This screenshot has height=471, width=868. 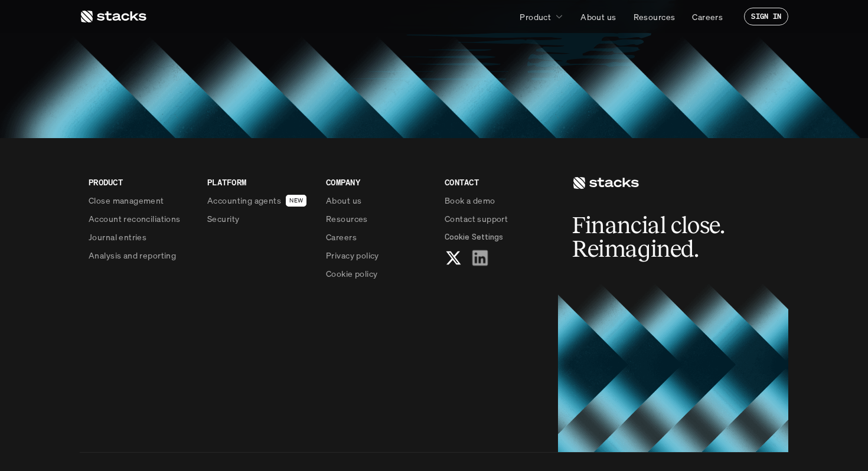 I want to click on p: Accounting agents, so click(x=244, y=200).